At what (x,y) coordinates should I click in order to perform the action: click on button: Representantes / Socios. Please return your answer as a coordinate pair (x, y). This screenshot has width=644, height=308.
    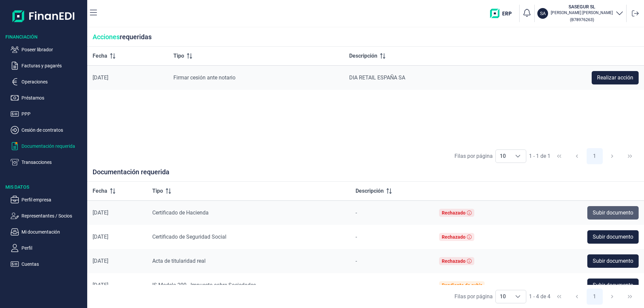
    Looking at the image, I should click on (48, 216).